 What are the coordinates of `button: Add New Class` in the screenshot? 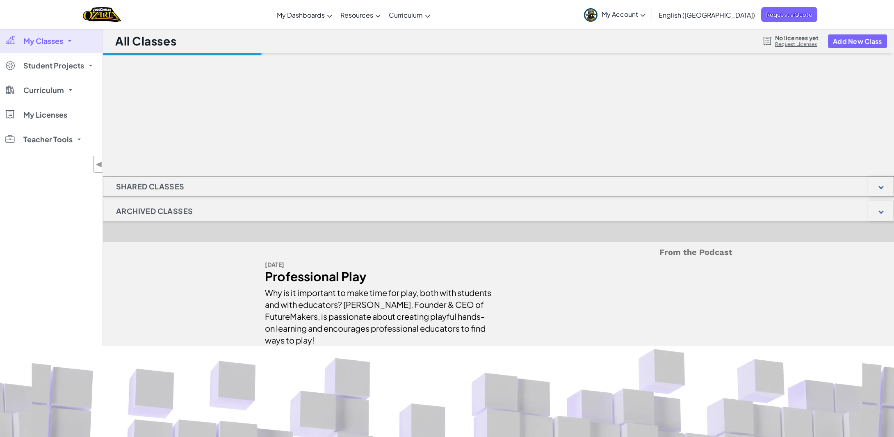 It's located at (857, 41).